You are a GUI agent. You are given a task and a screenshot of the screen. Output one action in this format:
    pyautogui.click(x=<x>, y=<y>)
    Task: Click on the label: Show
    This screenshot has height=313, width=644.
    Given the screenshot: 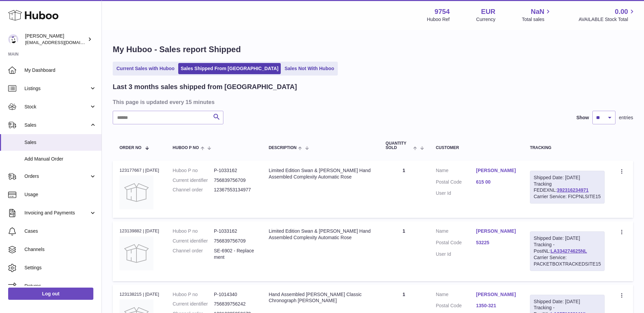 What is the action you would take?
    pyautogui.click(x=582, y=118)
    